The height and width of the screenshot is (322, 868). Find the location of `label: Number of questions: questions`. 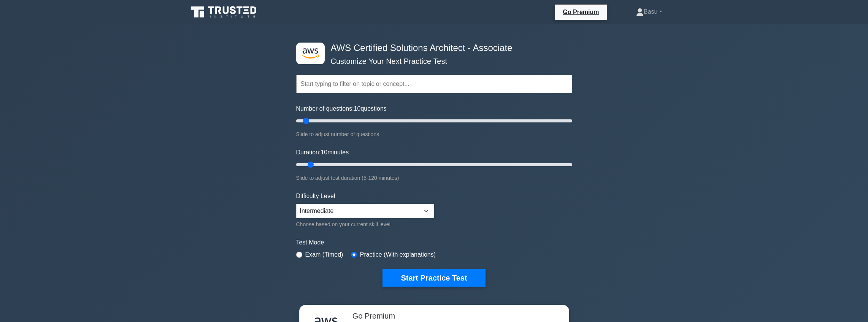

label: Number of questions: questions is located at coordinates (342, 109).